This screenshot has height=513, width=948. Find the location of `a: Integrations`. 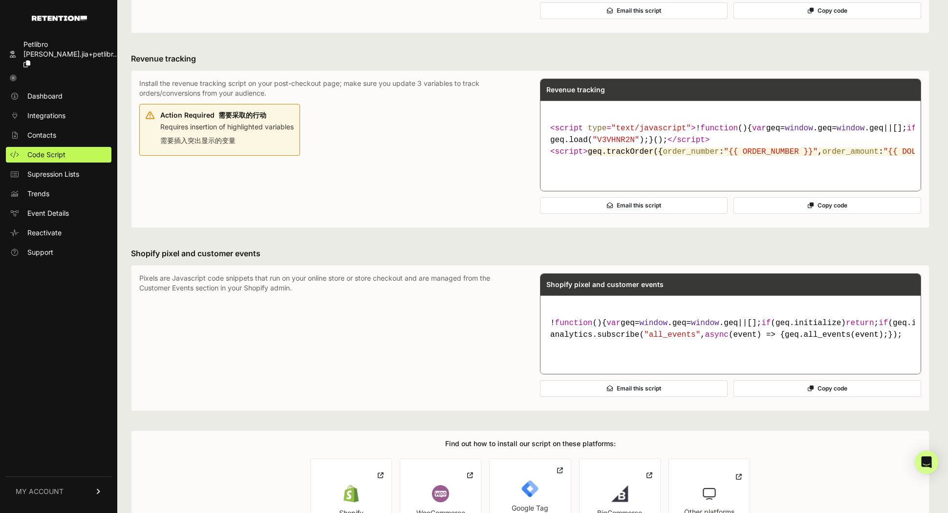

a: Integrations is located at coordinates (59, 116).